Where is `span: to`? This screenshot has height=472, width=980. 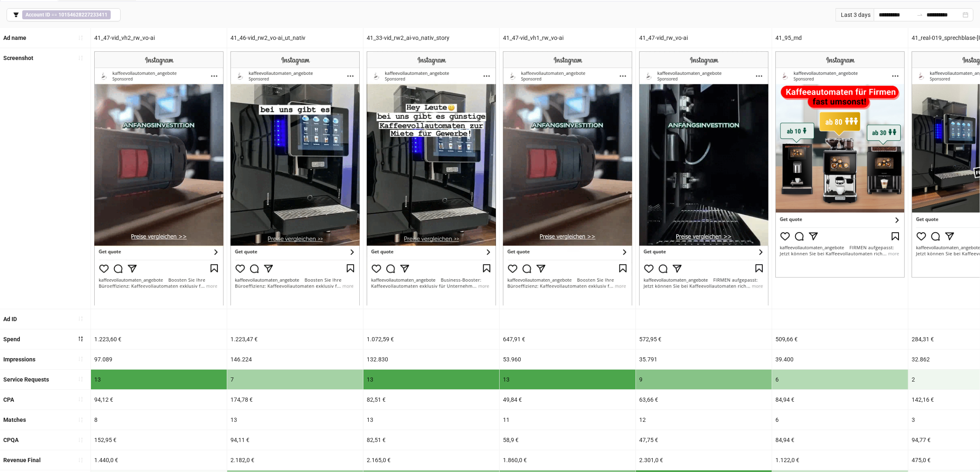 span: to is located at coordinates (920, 14).